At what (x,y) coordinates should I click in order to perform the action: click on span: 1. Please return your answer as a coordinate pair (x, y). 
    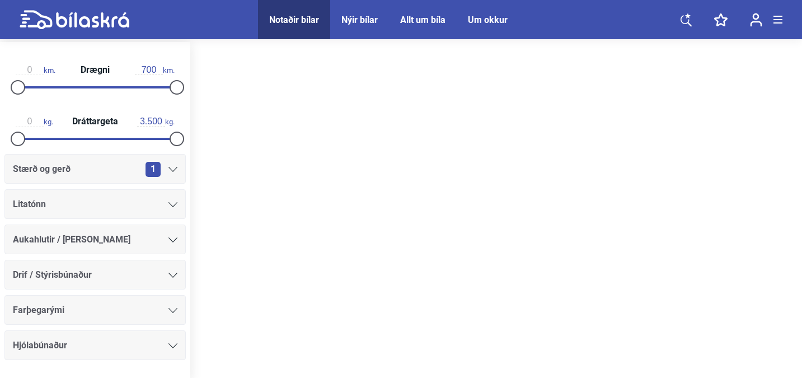
    Looking at the image, I should click on (153, 169).